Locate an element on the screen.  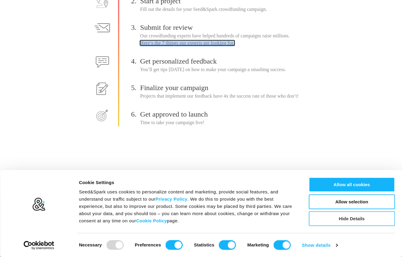
strong: Necessary is located at coordinates (90, 245).